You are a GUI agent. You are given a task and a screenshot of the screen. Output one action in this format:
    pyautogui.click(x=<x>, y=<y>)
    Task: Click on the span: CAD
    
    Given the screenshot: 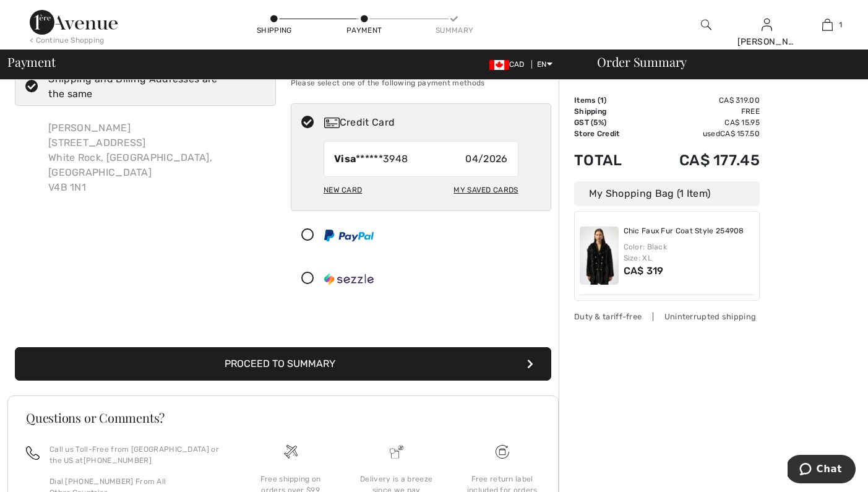 What is the action you would take?
    pyautogui.click(x=509, y=65)
    